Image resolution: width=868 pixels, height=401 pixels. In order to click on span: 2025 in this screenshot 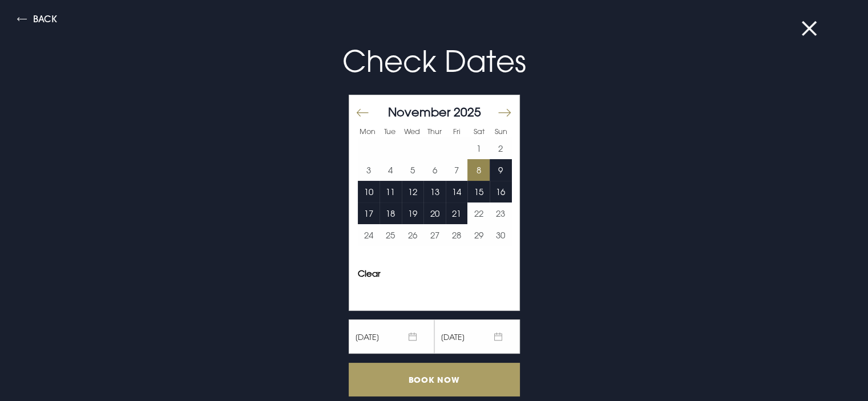, I will do `click(468, 112)`.